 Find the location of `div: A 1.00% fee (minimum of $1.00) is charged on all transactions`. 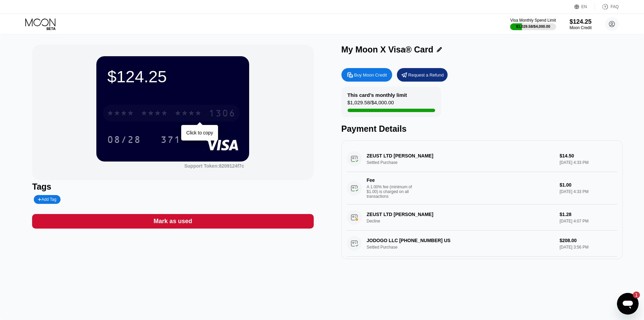

div: A 1.00% fee (minimum of $1.00) is charged on all transactions is located at coordinates (392, 191).